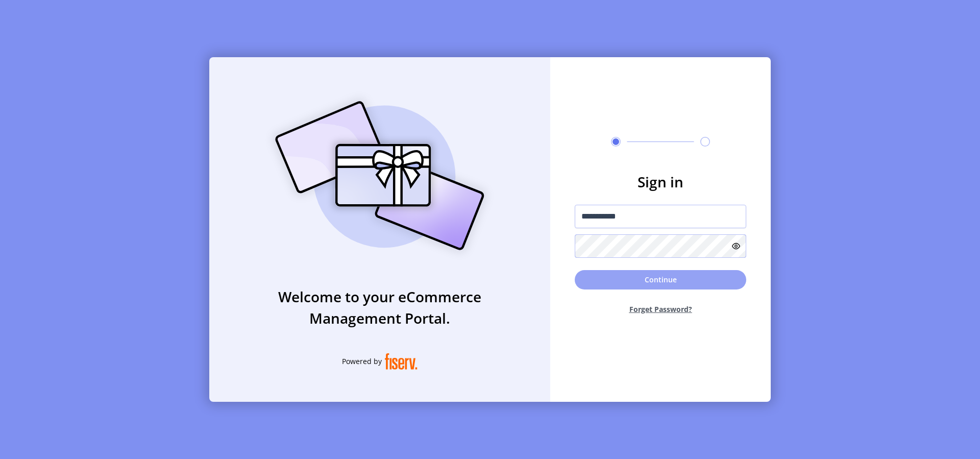  I want to click on button: Continue, so click(660, 280).